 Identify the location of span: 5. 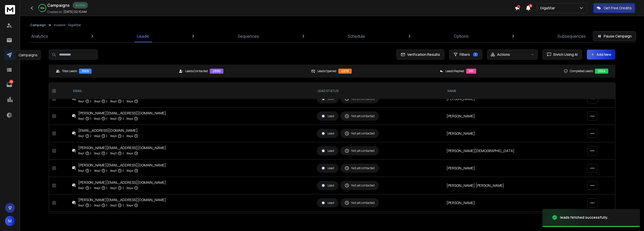
(531, 6).